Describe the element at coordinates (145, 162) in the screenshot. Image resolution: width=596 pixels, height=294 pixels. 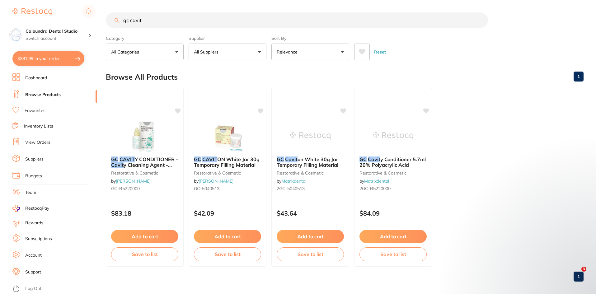
I see `b: GC CAVITY CONDITIONER - Cavity Cleaning Agent - 20% Polyacrylic - 5.7ml` at that location.